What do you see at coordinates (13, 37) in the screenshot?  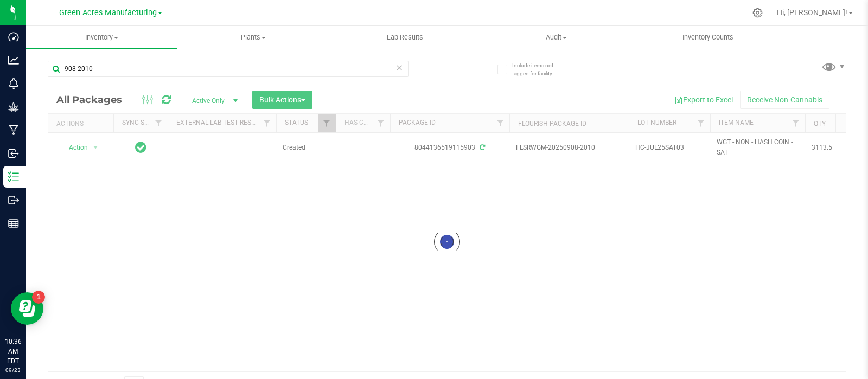 I see `inline-svg: Dashboard` at bounding box center [13, 37].